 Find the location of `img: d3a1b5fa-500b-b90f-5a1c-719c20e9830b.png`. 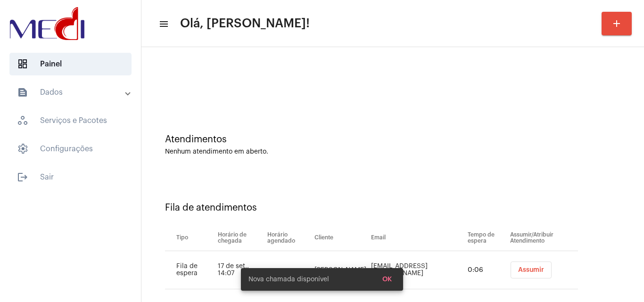

img: d3a1b5fa-500b-b90f-5a1c-719c20e9830b.png is located at coordinates (47, 24).